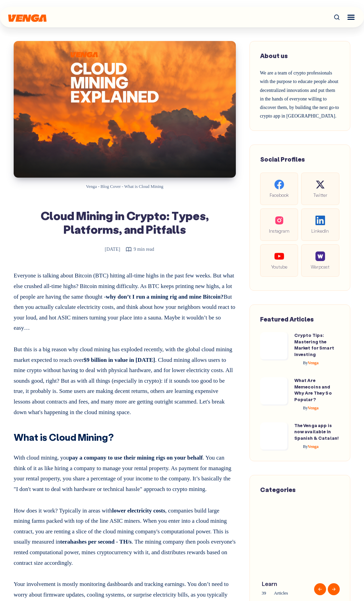 The width and height of the screenshot is (364, 601). I want to click on a: LinkedIn, so click(320, 224).